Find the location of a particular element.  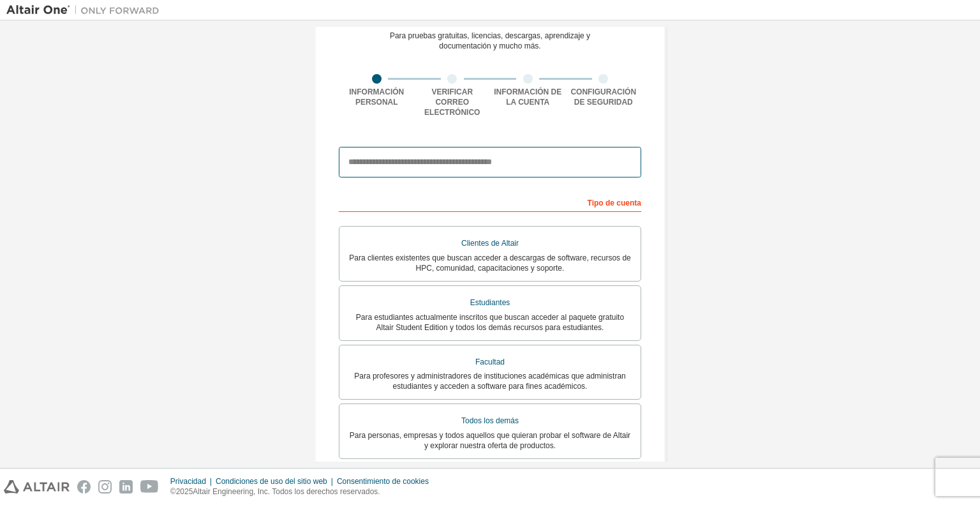

font: Configuración de seguridad is located at coordinates (603, 97).